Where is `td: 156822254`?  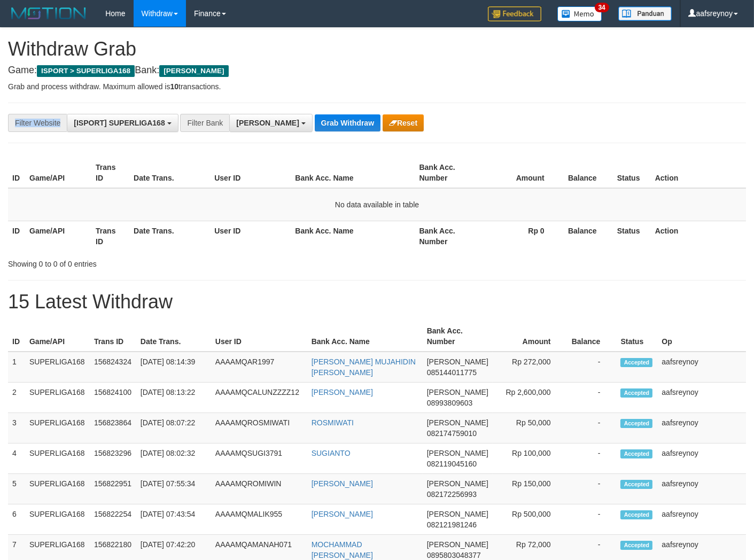 td: 156822254 is located at coordinates (113, 520).